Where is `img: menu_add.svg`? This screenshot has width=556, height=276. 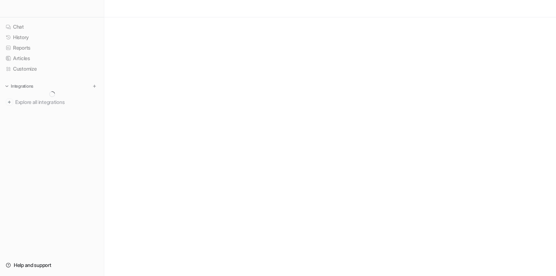 img: menu_add.svg is located at coordinates (95, 86).